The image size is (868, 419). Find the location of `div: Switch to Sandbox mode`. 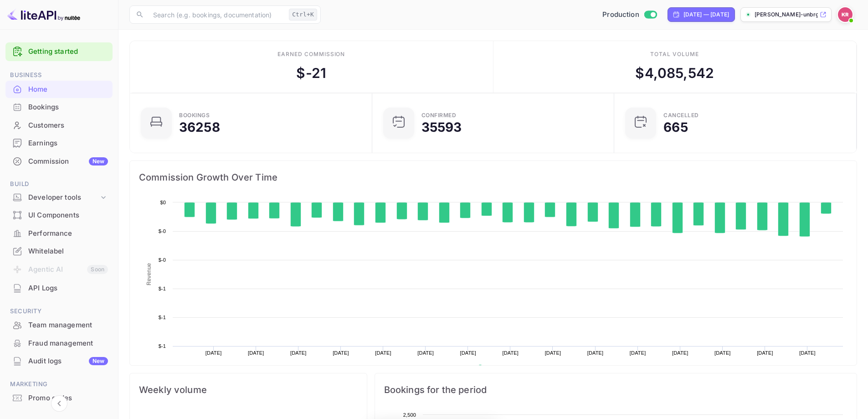

div: Switch to Sandbox mode is located at coordinates (629, 15).